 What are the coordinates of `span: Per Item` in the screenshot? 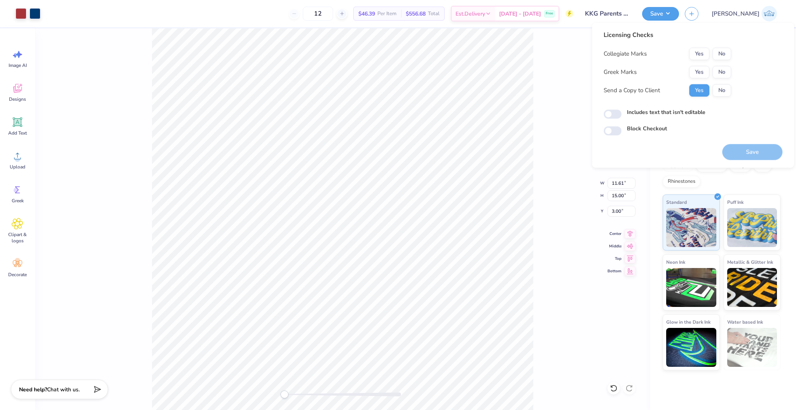 It's located at (387, 14).